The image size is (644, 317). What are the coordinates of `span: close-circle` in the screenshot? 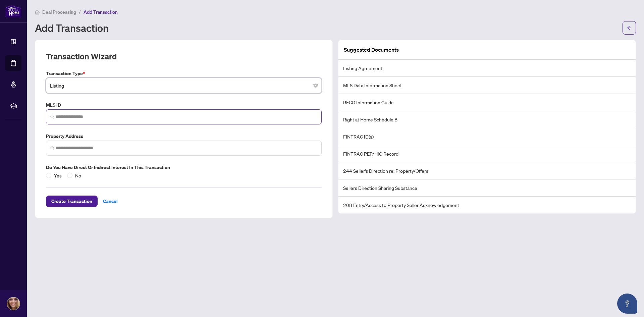 It's located at (316, 86).